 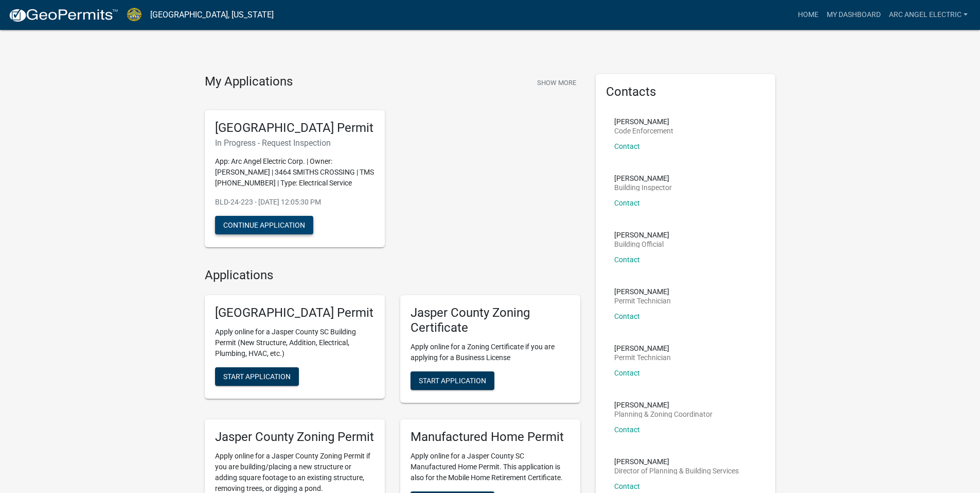 I want to click on button: Continue Application, so click(x=264, y=225).